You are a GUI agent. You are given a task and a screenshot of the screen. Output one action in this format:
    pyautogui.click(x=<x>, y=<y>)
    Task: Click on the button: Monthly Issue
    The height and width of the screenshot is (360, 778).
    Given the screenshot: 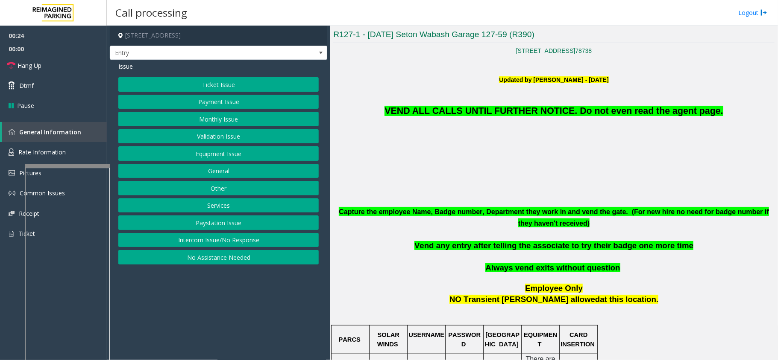 What is the action you would take?
    pyautogui.click(x=218, y=119)
    